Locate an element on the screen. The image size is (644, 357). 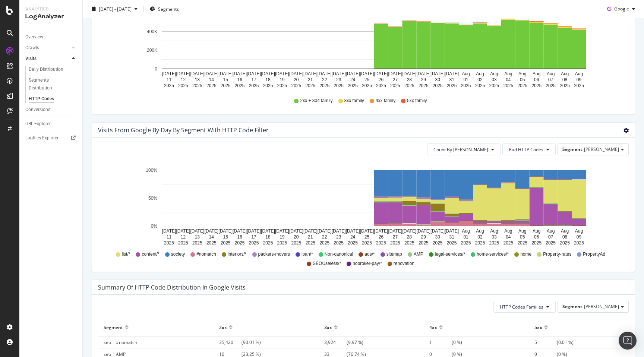
text: 28 is located at coordinates (409, 80).